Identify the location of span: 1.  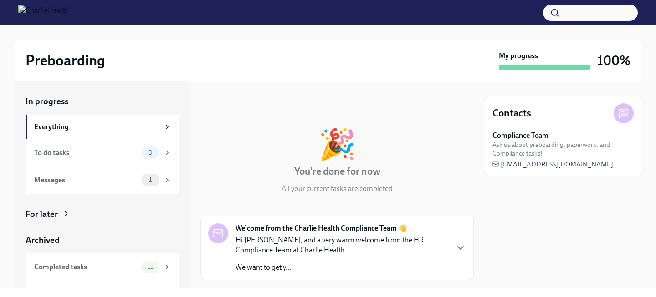
(150, 180).